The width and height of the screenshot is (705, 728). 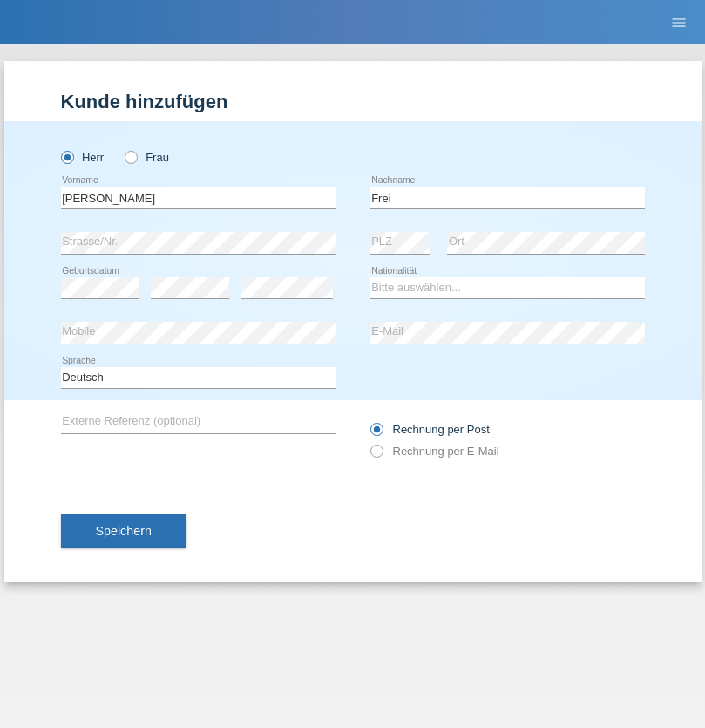 What do you see at coordinates (124, 531) in the screenshot?
I see `span: Speichern` at bounding box center [124, 531].